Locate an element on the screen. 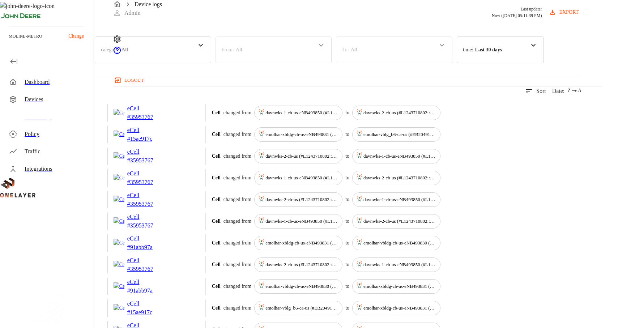 This screenshot has height=328, width=622. button: logout is located at coordinates (129, 80).